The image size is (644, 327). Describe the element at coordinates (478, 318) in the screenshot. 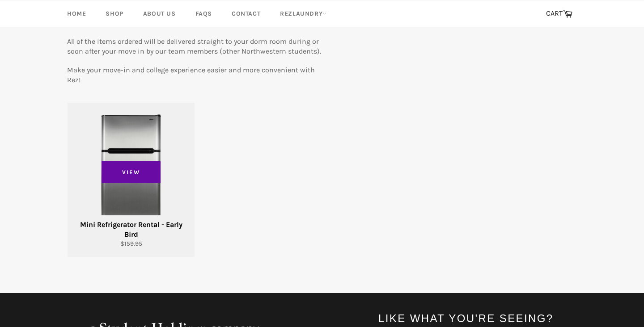

I see `h4: Like what you're seeing?` at that location.